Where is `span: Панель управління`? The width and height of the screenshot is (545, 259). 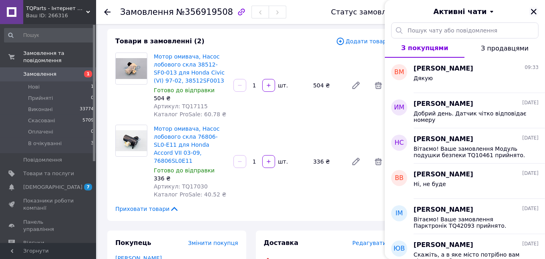
span: Панель управління is located at coordinates (48, 225).